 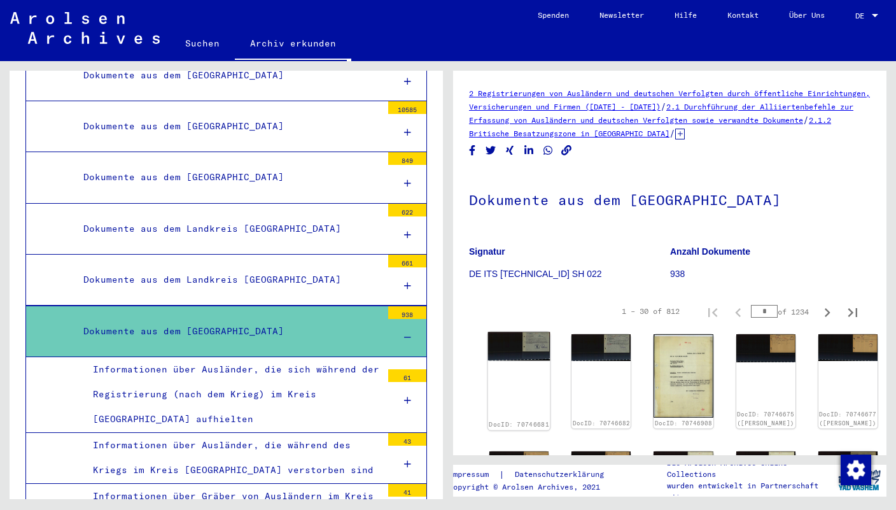 What do you see at coordinates (710, 251) in the screenshot?
I see `b: Anzahl Dokumente` at bounding box center [710, 251].